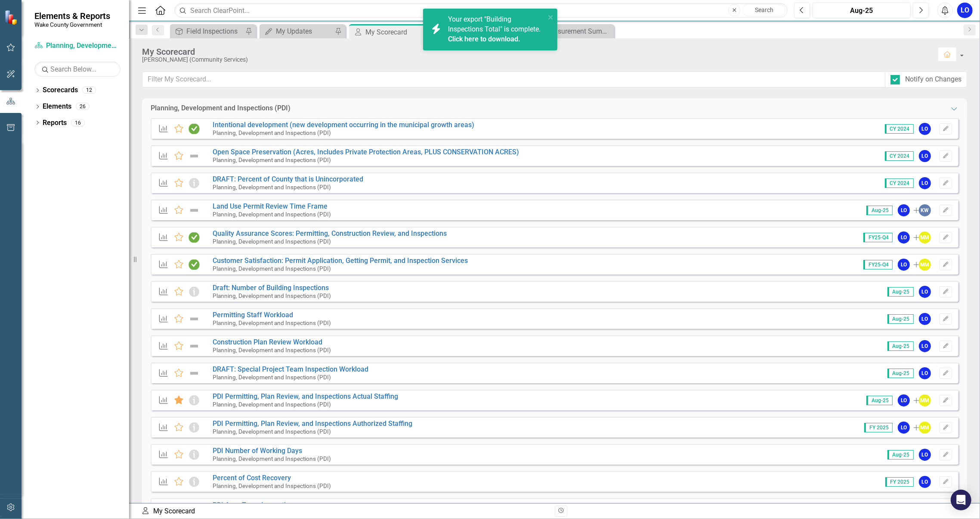  What do you see at coordinates (862, 11) in the screenshot?
I see `div: Aug-25` at bounding box center [862, 11].